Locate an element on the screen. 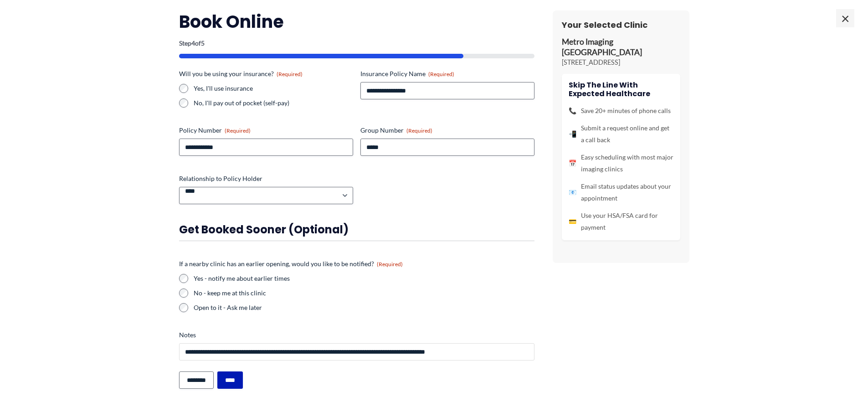  li: Easy scheduling with most major imaging clinics is located at coordinates (621, 163).